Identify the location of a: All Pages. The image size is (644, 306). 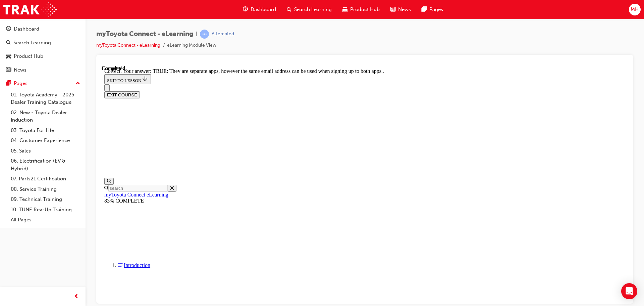
(45, 220).